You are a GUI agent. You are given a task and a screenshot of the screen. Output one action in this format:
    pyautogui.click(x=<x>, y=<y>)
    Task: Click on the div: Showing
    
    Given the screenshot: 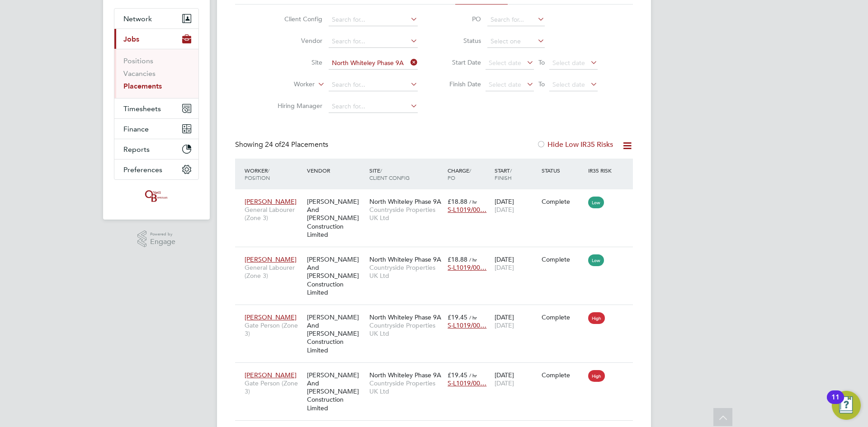 What is the action you would take?
    pyautogui.click(x=283, y=145)
    